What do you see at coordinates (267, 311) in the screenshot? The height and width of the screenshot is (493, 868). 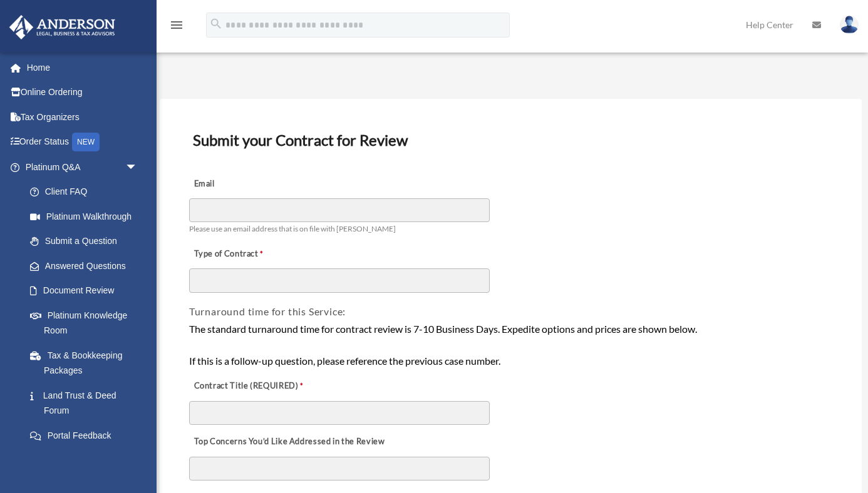 I see `span: Turnaround time for this Service:` at bounding box center [267, 311].